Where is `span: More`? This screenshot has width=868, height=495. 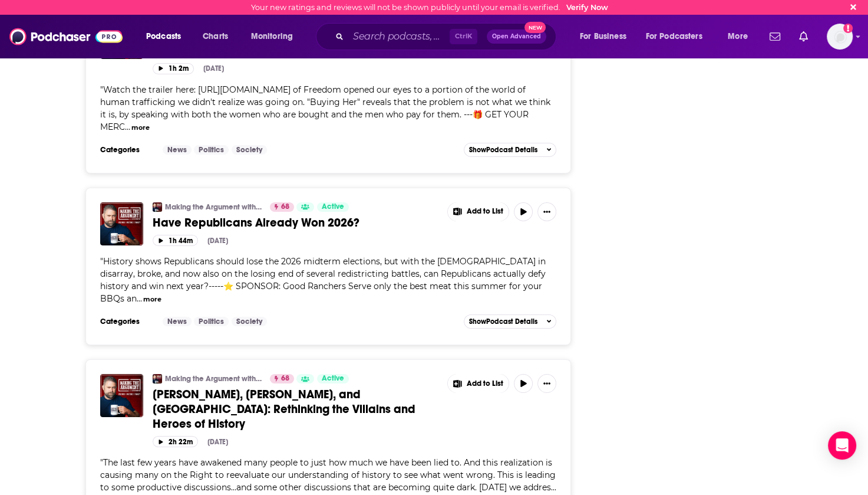
span: More is located at coordinates (738, 37).